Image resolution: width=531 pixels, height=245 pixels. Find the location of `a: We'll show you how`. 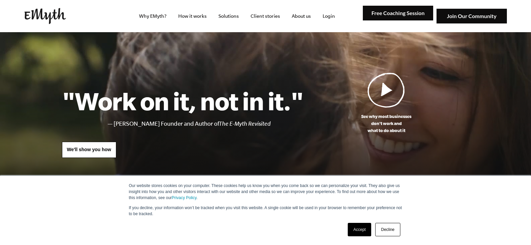

a: We'll show you how is located at coordinates (89, 150).